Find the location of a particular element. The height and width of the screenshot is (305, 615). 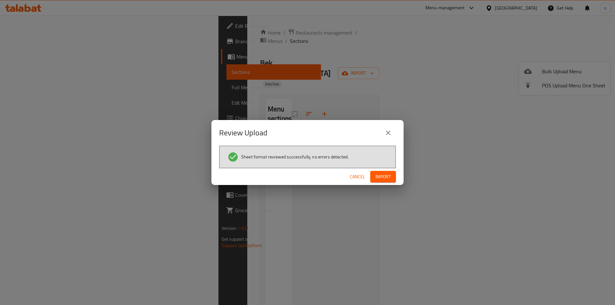

span: Import is located at coordinates (383, 177).